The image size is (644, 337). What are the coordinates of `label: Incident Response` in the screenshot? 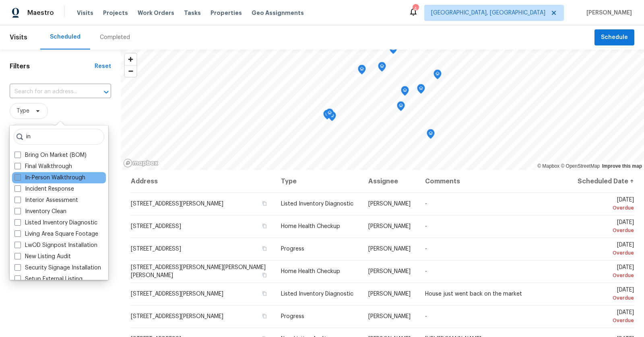 It's located at (44, 189).